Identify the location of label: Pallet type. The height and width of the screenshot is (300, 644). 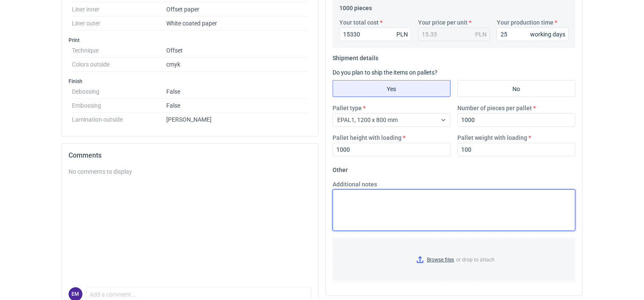
(347, 108).